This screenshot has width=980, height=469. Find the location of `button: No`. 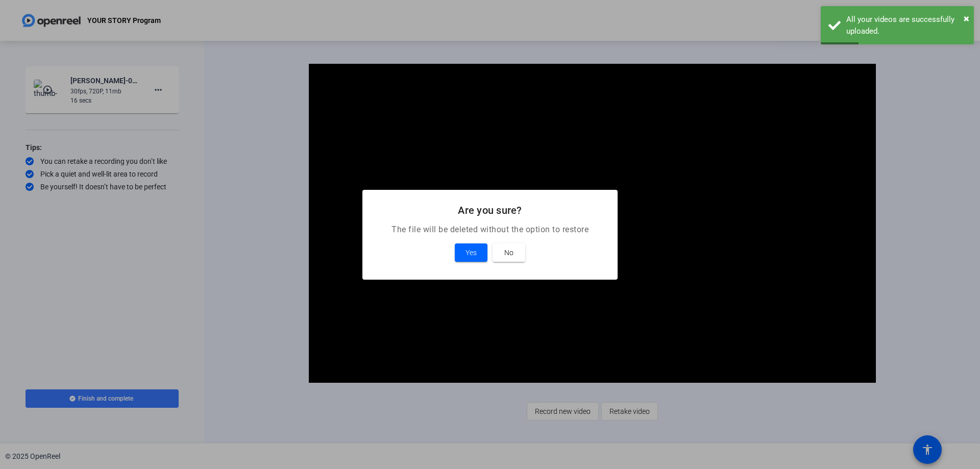

button: No is located at coordinates (509, 253).